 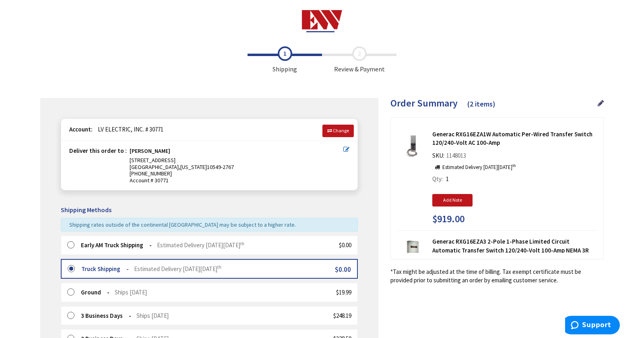 I want to click on span: Order Summary, so click(x=424, y=103).